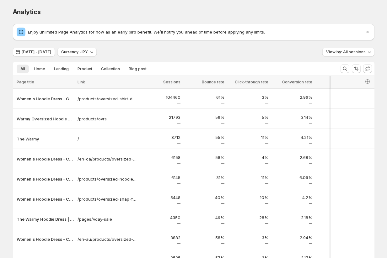 Image resolution: width=387 pixels, height=258 pixels. Describe the element at coordinates (27, 12) in the screenshot. I see `span: Analytics` at that location.